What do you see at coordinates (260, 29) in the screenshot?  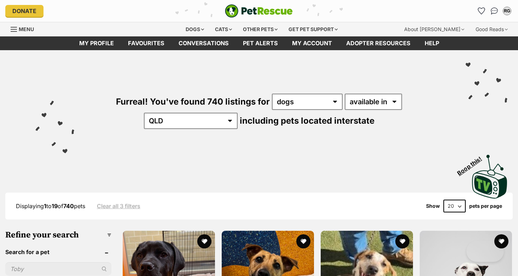 I see `div: Other pets` at bounding box center [260, 29].